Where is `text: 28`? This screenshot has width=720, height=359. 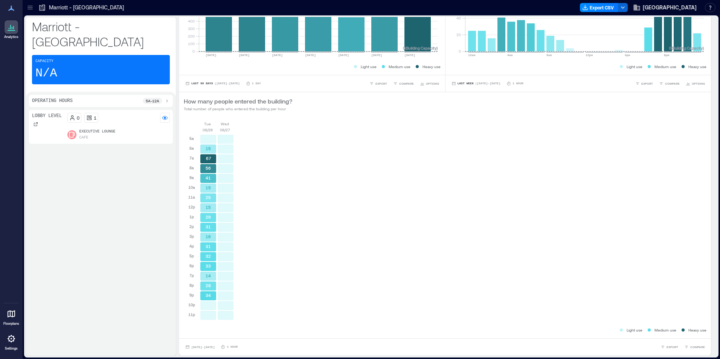
text: 28 is located at coordinates (208, 286).